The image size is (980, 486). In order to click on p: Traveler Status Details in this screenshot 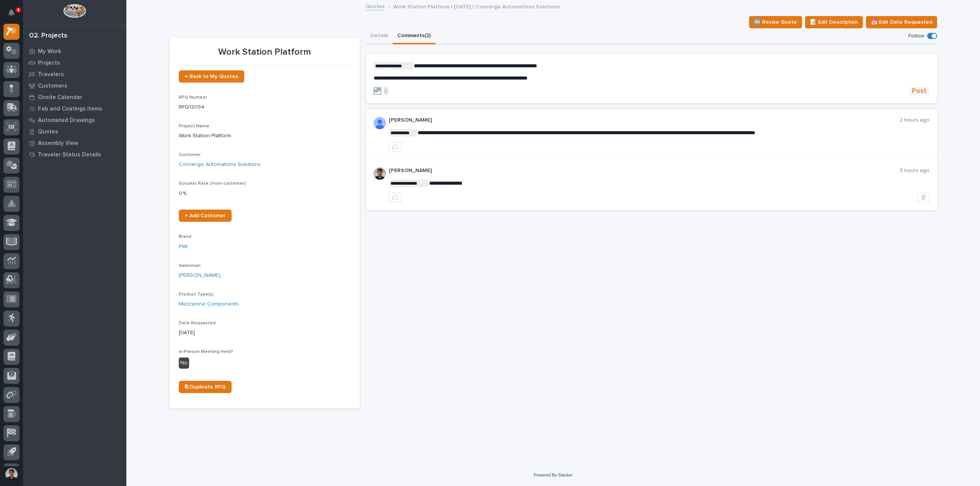, I will do `click(69, 155)`.